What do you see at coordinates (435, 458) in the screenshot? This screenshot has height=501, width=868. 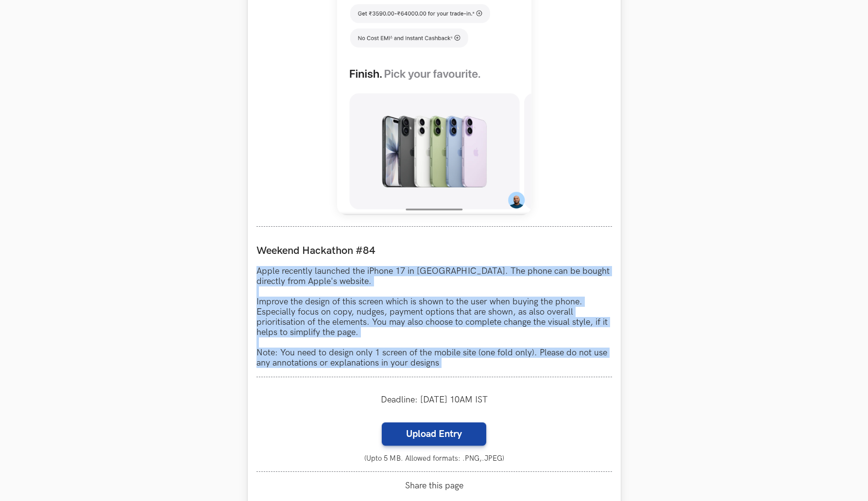 I see `small: (Upto 5 MB. Allowed formats: .PNG,.JPEG)` at bounding box center [435, 458].